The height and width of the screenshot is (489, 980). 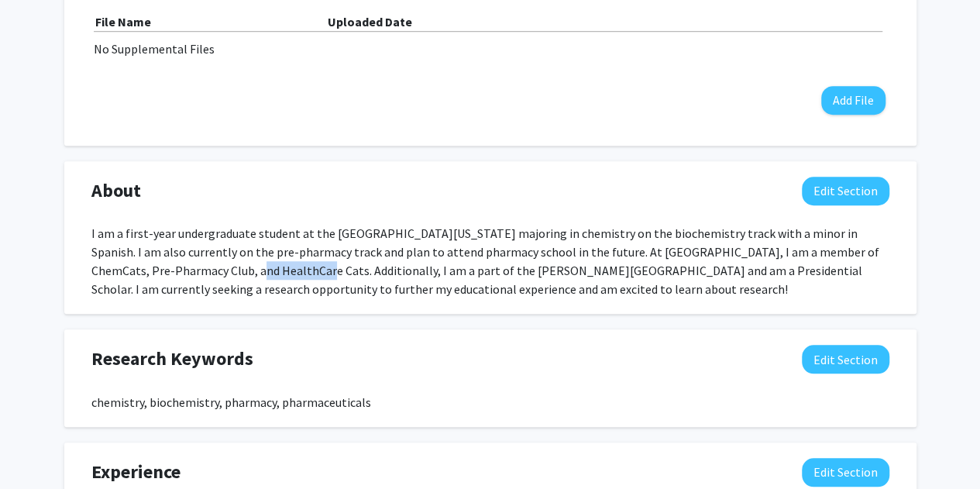 I want to click on b: Uploaded Date, so click(x=370, y=21).